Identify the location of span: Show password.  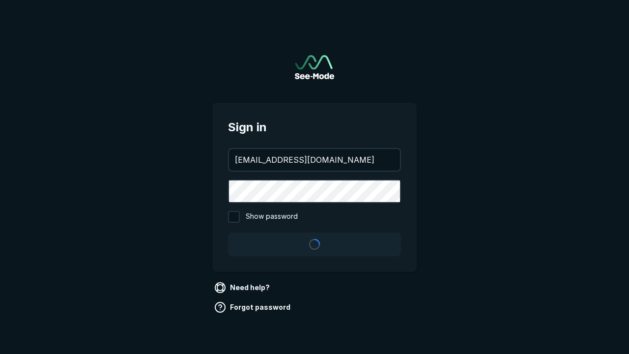
(272, 217).